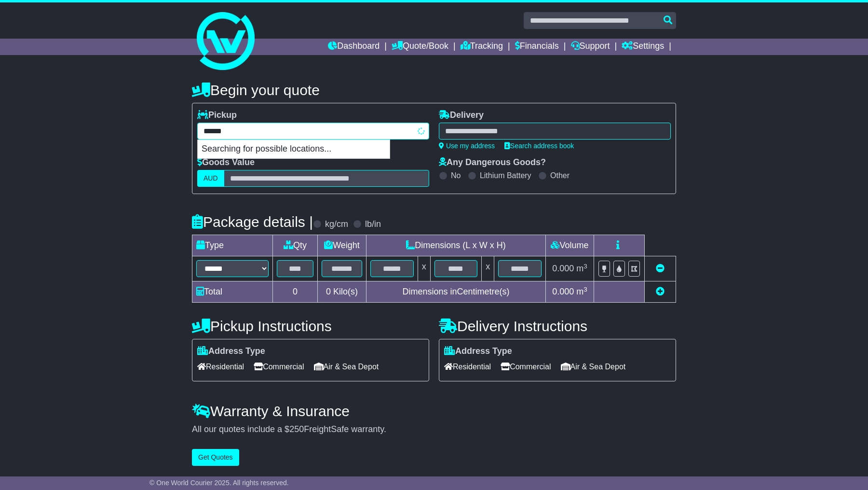 This screenshot has width=868, height=490. Describe the element at coordinates (233, 292) in the screenshot. I see `td: Total` at that location.